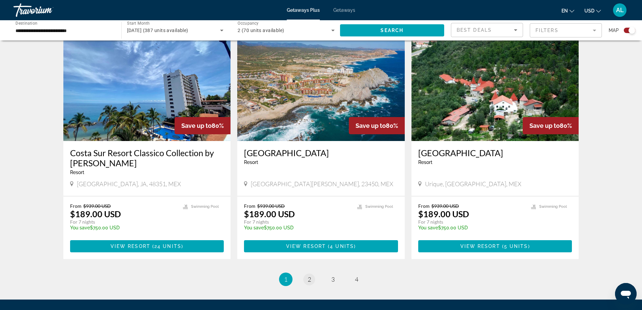 Image resolution: width=642 pixels, height=310 pixels. I want to click on a: Travorium, so click(47, 10).